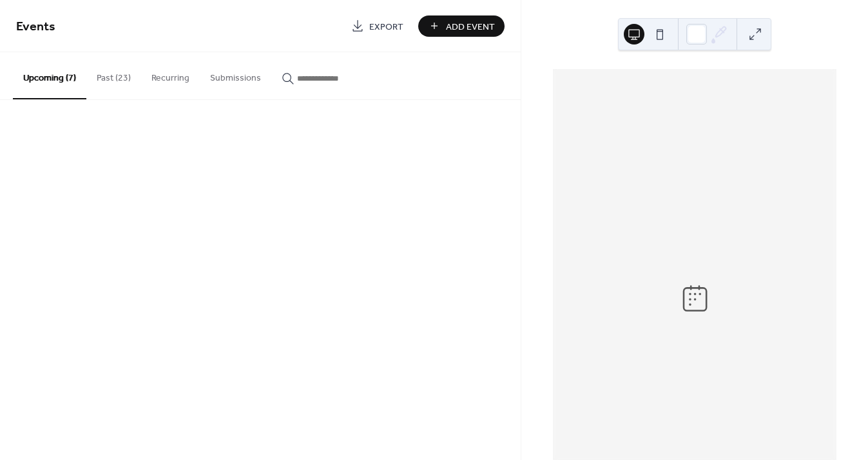  I want to click on button: Add Event, so click(461, 26).